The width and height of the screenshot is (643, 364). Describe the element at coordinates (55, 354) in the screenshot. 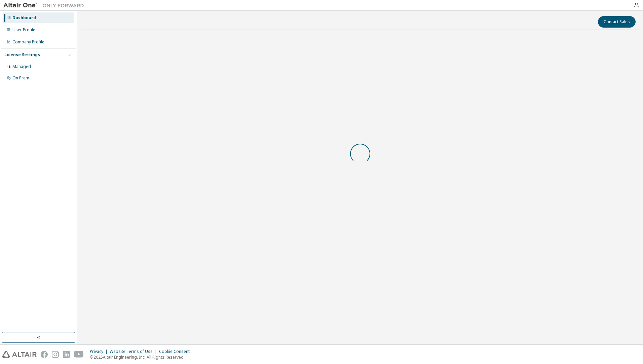

I see `img: instagram.svg` at that location.